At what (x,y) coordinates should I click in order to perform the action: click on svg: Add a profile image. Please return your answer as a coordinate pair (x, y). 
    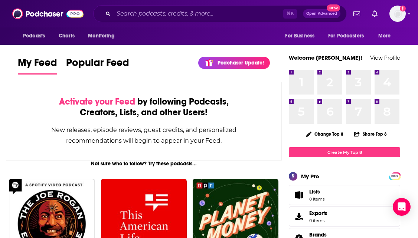
    Looking at the image, I should click on (403, 9).